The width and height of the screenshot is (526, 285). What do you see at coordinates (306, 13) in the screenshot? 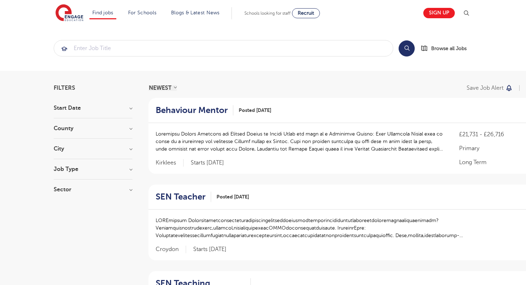
I see `span: Recruit` at bounding box center [306, 13].